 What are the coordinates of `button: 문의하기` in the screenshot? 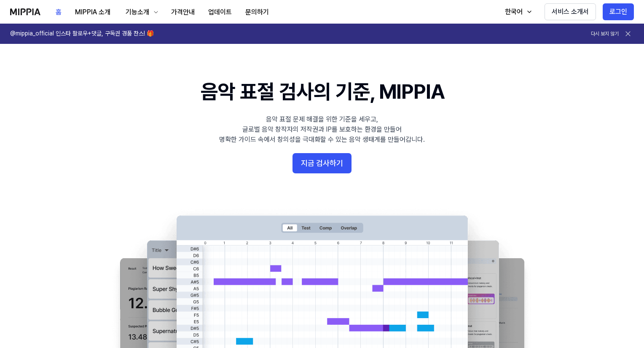 It's located at (257, 12).